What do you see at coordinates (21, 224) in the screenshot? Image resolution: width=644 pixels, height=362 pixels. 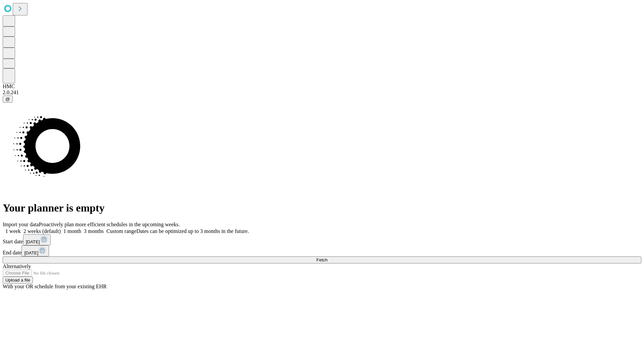 I see `span: Import your data` at bounding box center [21, 224].